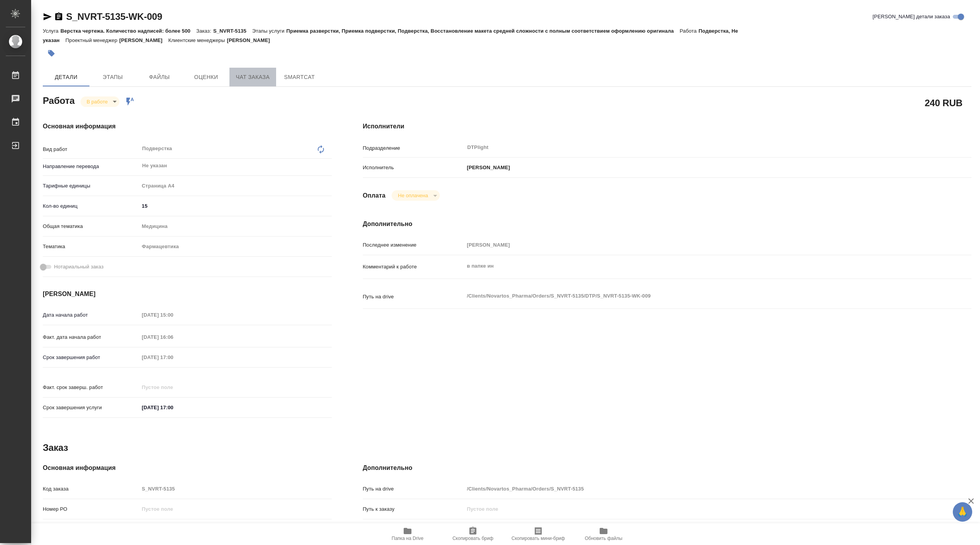  Describe the element at coordinates (91, 247) in the screenshot. I see `p: Тематика` at that location.